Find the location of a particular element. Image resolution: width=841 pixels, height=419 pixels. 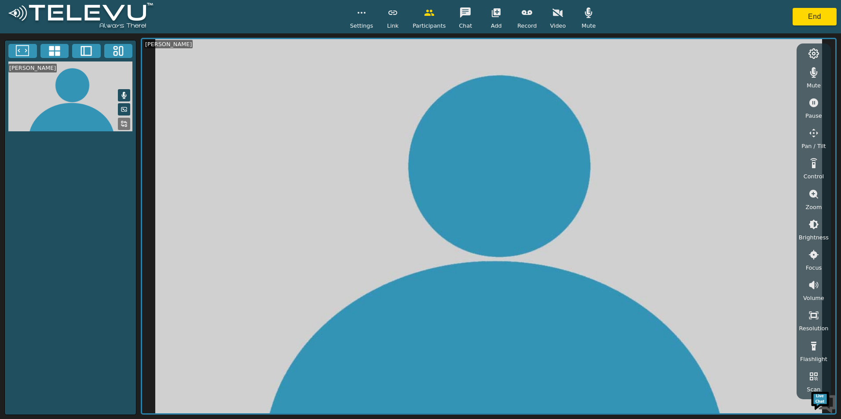

img: Chat Widget is located at coordinates (823, 402).